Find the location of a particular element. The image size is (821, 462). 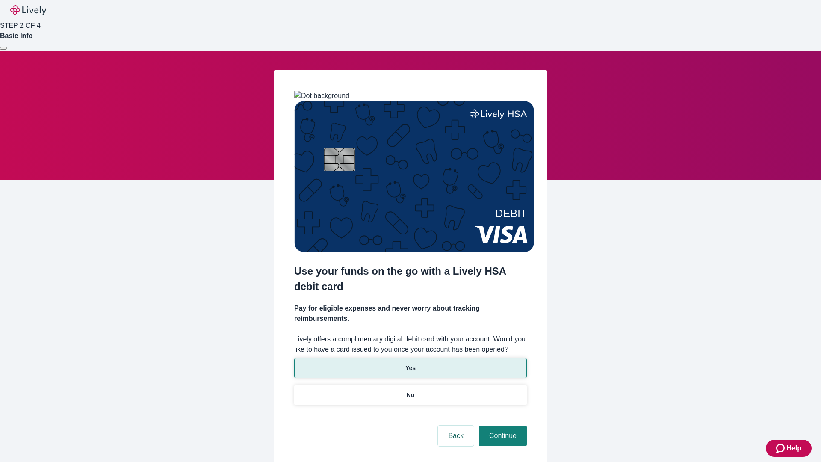

button: Back is located at coordinates (456, 436).